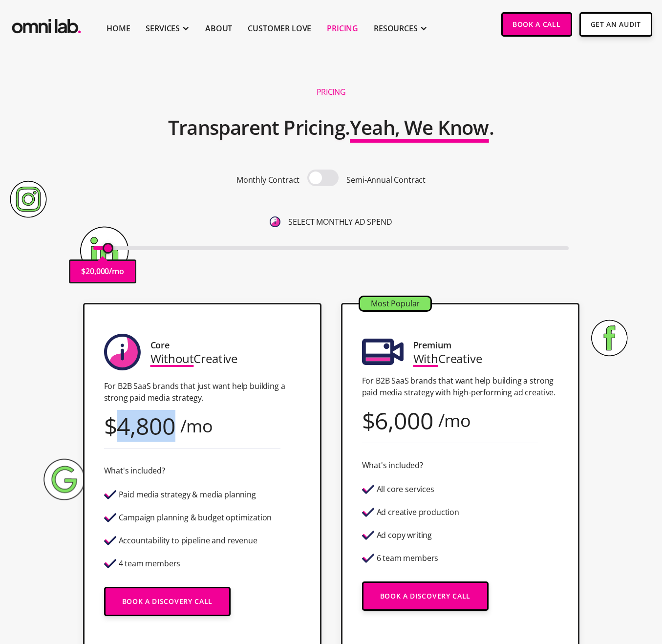  Describe the element at coordinates (46, 24) in the screenshot. I see `a: home` at that location.